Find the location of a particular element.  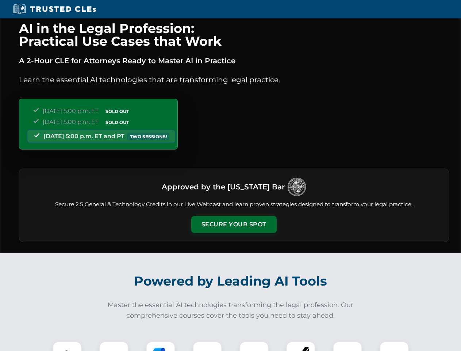

h2: Powered by Leading AI Tools is located at coordinates (231, 281).